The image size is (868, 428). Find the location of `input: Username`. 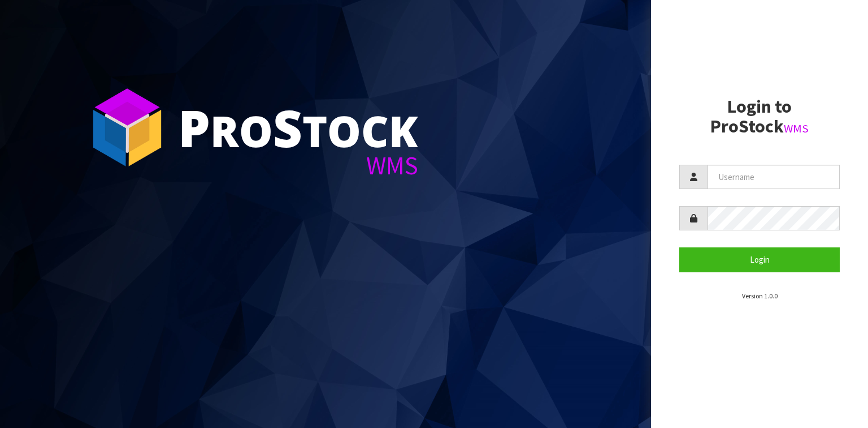

input: Username is located at coordinates (774, 177).